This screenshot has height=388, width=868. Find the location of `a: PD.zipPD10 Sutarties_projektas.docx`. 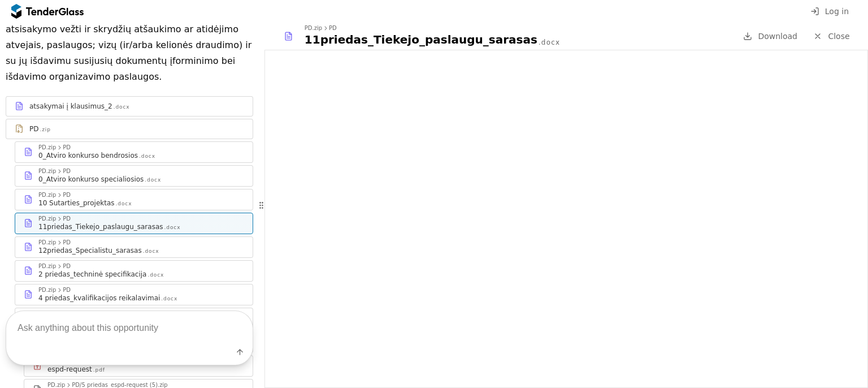

a: PD.zipPD10 Sutarties_projektas.docx is located at coordinates (134, 200).